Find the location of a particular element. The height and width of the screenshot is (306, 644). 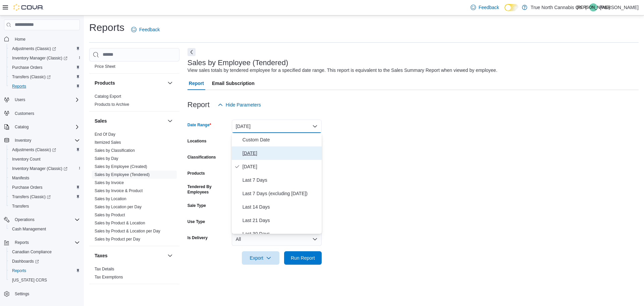

a: Inventory Count is located at coordinates (26, 159).